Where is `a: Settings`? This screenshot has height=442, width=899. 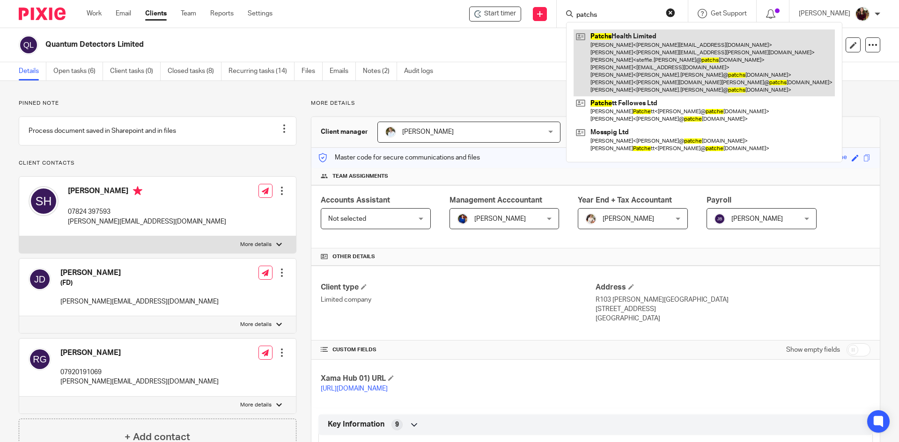
a: Settings is located at coordinates (260, 14).